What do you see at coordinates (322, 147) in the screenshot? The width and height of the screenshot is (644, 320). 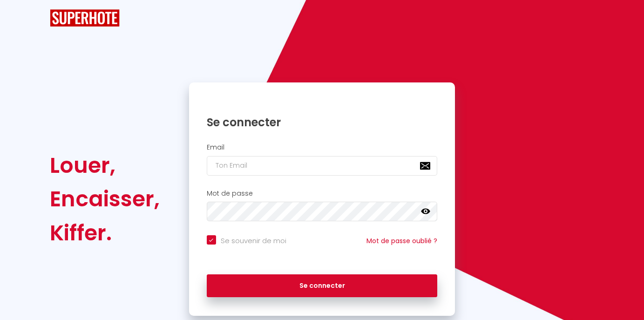 I see `h2: Email` at bounding box center [322, 147].